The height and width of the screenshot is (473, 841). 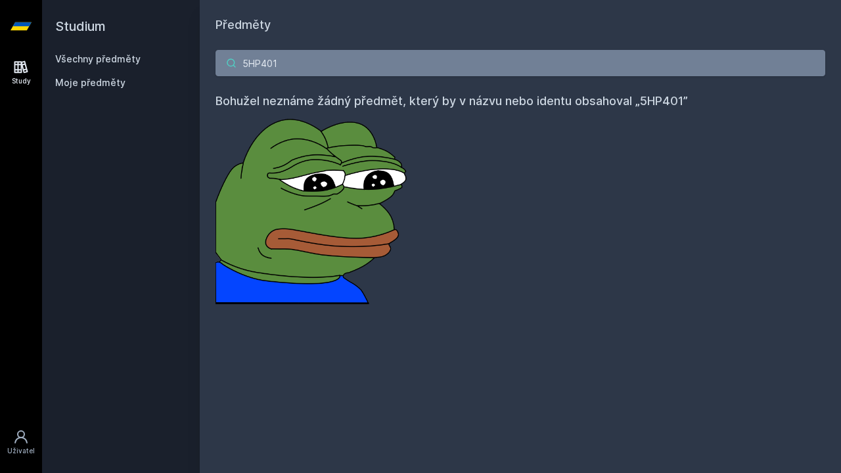 What do you see at coordinates (21, 451) in the screenshot?
I see `div: Uživatel` at bounding box center [21, 451].